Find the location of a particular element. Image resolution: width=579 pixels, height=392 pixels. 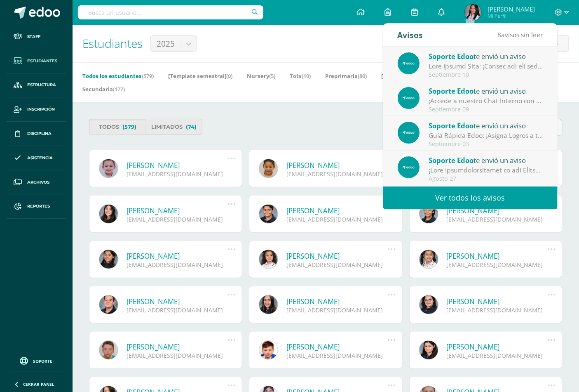

div: Guía Rápida Edoo: ¡Conoce qué son los Bolsones o Divisiones de Nota!: En Edoo, buscamos que cada ... is located at coordinates (486, 66).